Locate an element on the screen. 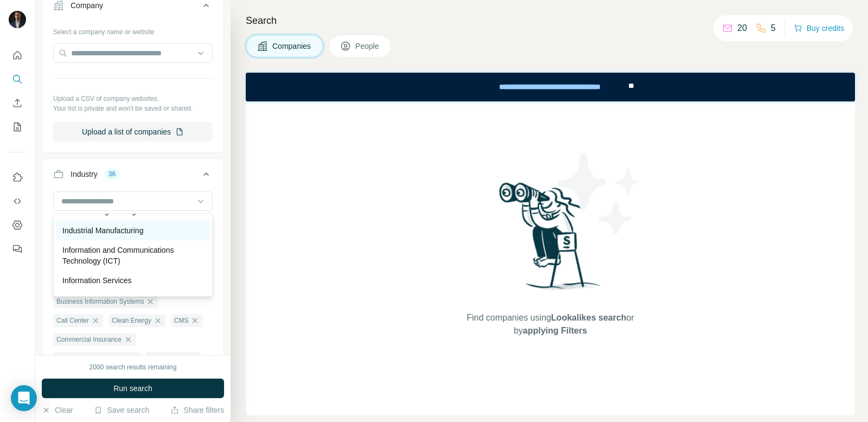  img: Surfe Illustration - Woman searching with binoculars is located at coordinates (551, 240).